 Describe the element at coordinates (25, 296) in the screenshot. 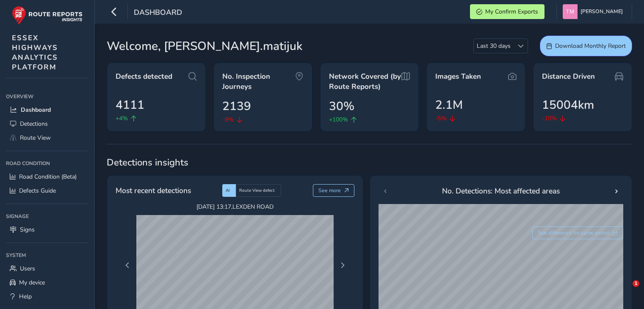

I see `span: Help` at that location.